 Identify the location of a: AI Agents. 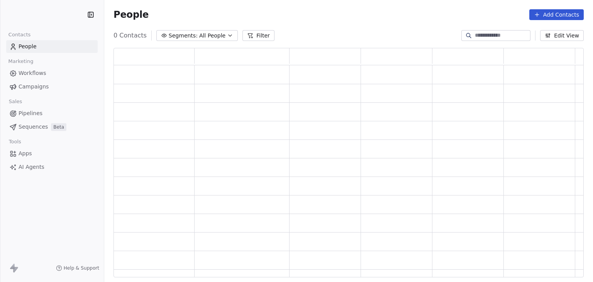
(52, 167).